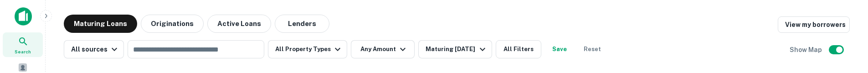  Describe the element at coordinates (814, 24) in the screenshot. I see `a: View my borrowers` at that location.